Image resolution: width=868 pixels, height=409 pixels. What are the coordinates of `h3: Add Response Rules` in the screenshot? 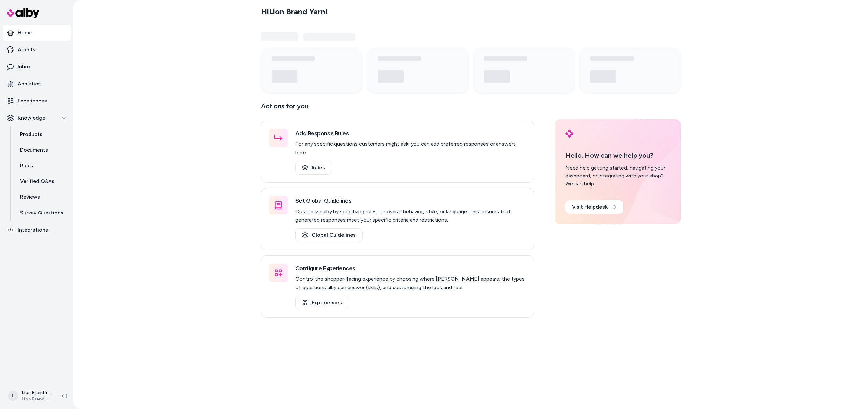 It's located at (411, 133).